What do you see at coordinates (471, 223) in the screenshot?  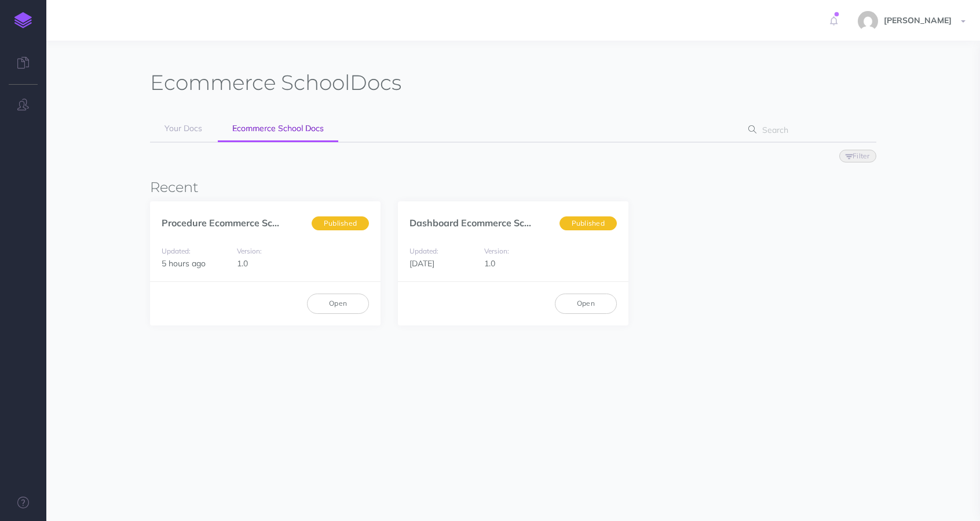 I see `a: Dashboard Ecommerce Sc...` at bounding box center [471, 223].